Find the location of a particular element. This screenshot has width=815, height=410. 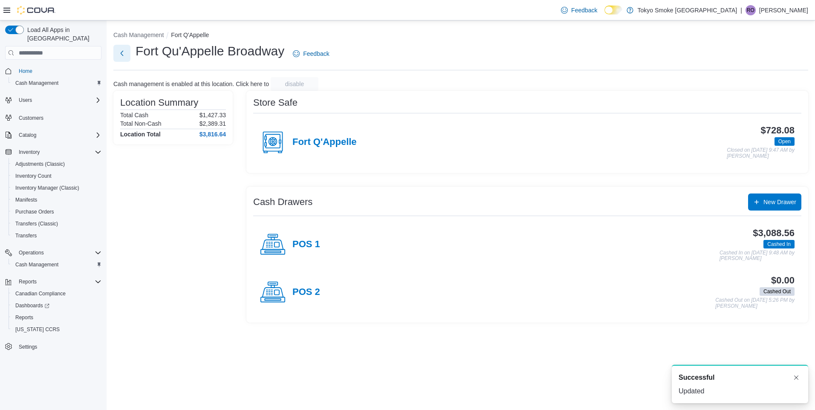

button: New Drawer is located at coordinates (774, 202).